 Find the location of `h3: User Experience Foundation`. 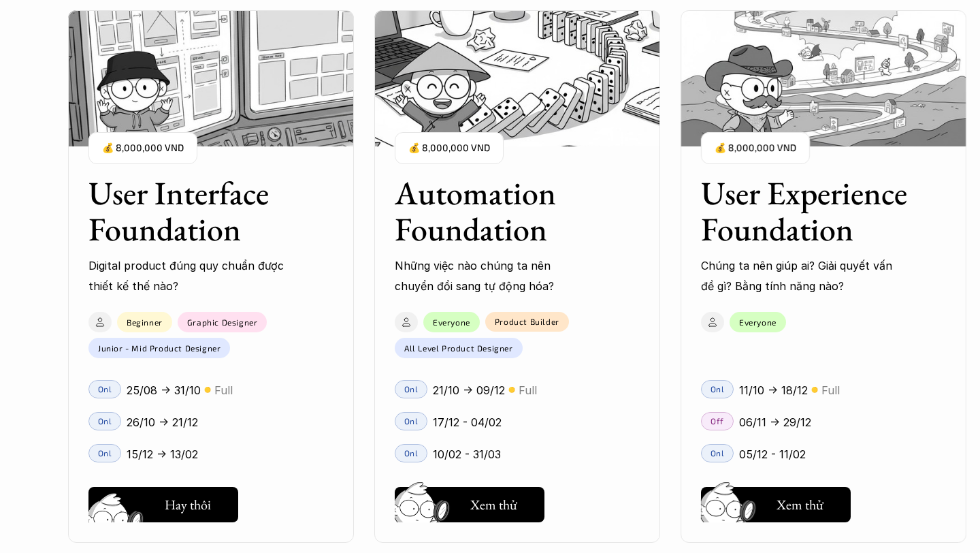

h3: User Experience Foundation is located at coordinates (807, 211).